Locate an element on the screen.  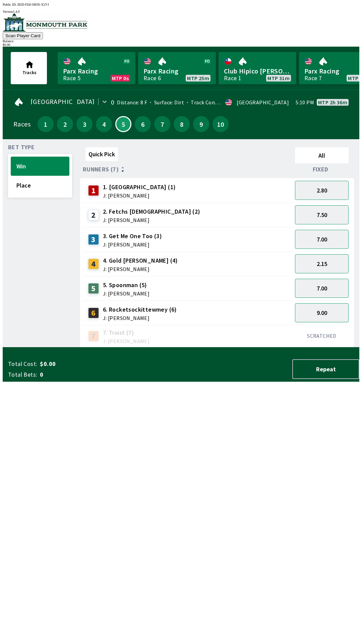
button: Tracks is located at coordinates (29, 68).